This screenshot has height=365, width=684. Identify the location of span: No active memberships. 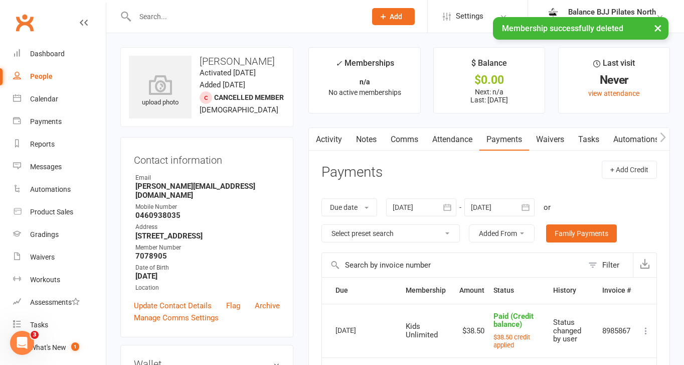
(365, 92).